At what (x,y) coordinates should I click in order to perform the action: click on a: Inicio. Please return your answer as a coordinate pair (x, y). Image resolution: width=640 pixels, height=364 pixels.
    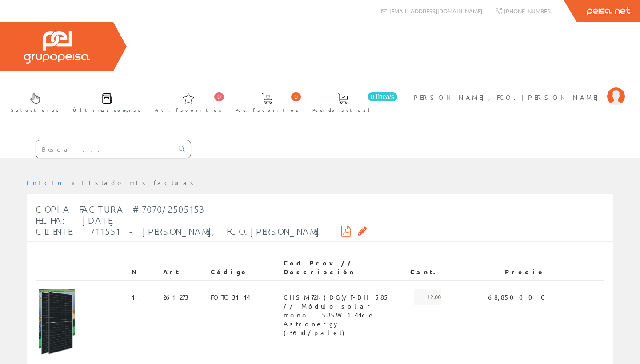
    Looking at the image, I should click on (46, 182).